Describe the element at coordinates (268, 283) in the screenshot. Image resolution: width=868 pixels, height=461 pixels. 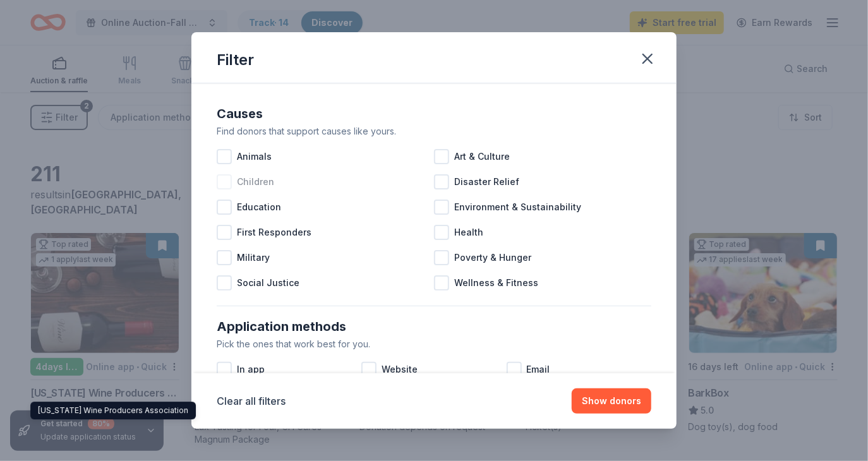
I see `span: Social Justice` at that location.